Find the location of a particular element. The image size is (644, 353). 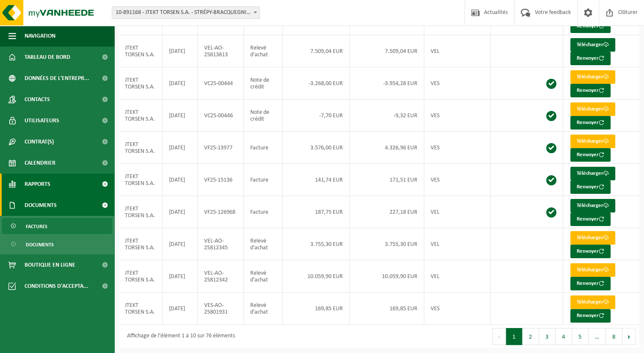

td: 4.326,96 EUR is located at coordinates (386, 148).